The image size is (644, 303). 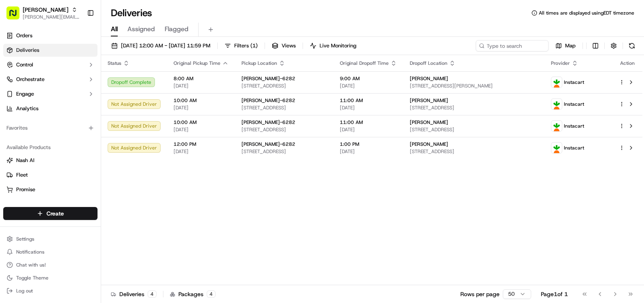 I want to click on span: 12:00 PM, so click(x=201, y=144).